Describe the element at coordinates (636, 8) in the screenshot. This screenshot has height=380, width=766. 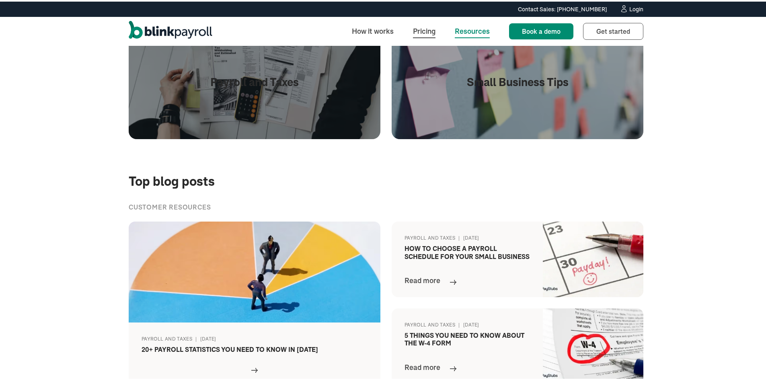
I see `div: Login` at that location.